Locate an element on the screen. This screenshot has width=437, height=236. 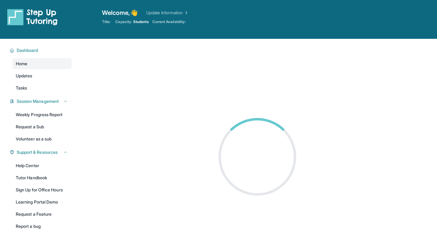
a: Weekly Progress Report is located at coordinates (42, 115).